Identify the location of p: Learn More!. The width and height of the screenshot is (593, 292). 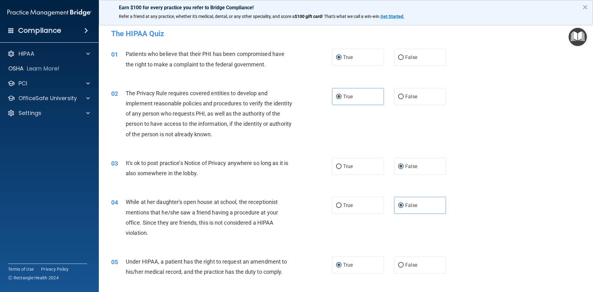
(43, 69).